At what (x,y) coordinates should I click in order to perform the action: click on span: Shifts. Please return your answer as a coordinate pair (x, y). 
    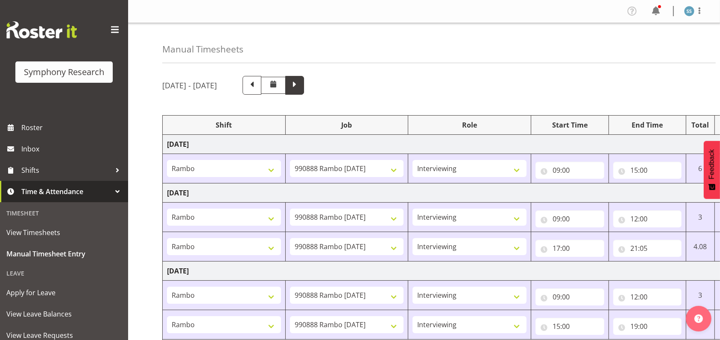
    Looking at the image, I should click on (66, 170).